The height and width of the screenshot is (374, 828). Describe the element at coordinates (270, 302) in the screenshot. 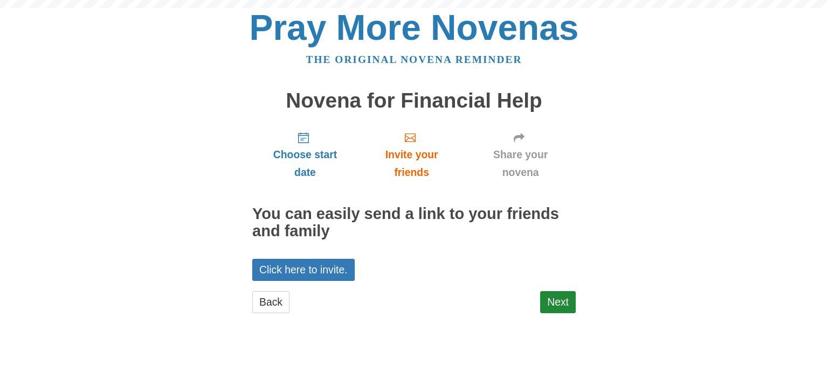

I see `a: Back` at that location.